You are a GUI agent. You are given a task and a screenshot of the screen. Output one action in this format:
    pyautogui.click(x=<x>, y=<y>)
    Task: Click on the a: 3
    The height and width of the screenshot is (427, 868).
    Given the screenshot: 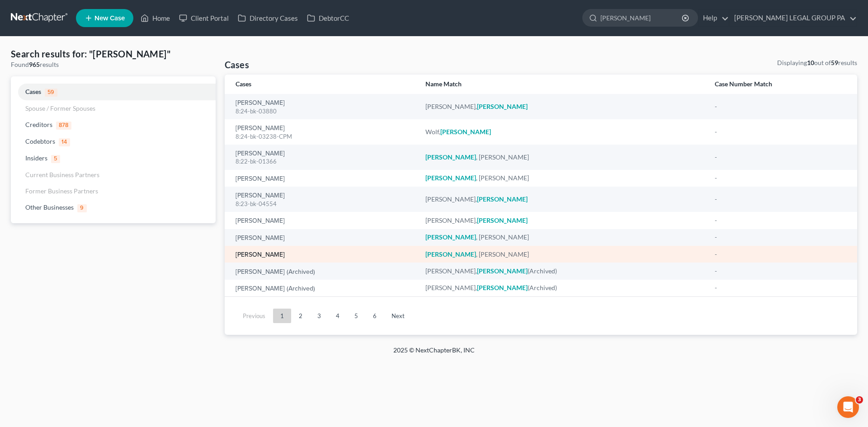 What is the action you would take?
    pyautogui.click(x=319, y=316)
    